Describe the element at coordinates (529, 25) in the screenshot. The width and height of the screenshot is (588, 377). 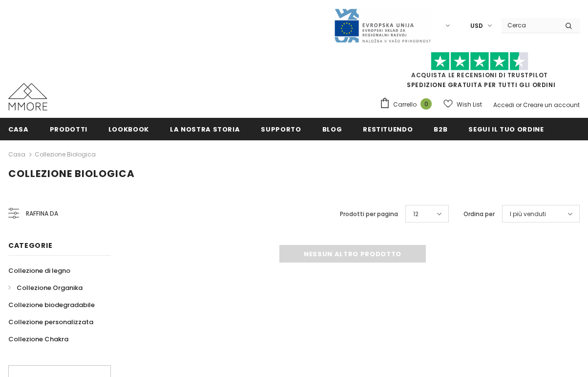
I see `input: Search Site` at that location.